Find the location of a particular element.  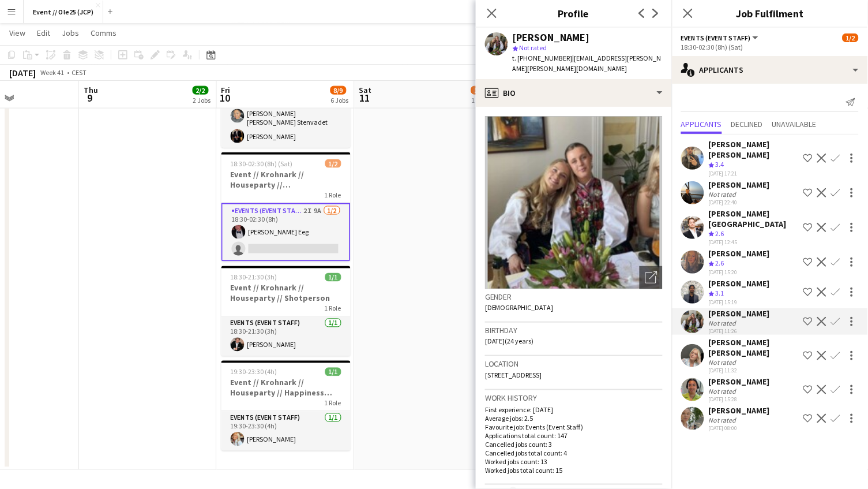

span: 8/9 is located at coordinates (339, 90).